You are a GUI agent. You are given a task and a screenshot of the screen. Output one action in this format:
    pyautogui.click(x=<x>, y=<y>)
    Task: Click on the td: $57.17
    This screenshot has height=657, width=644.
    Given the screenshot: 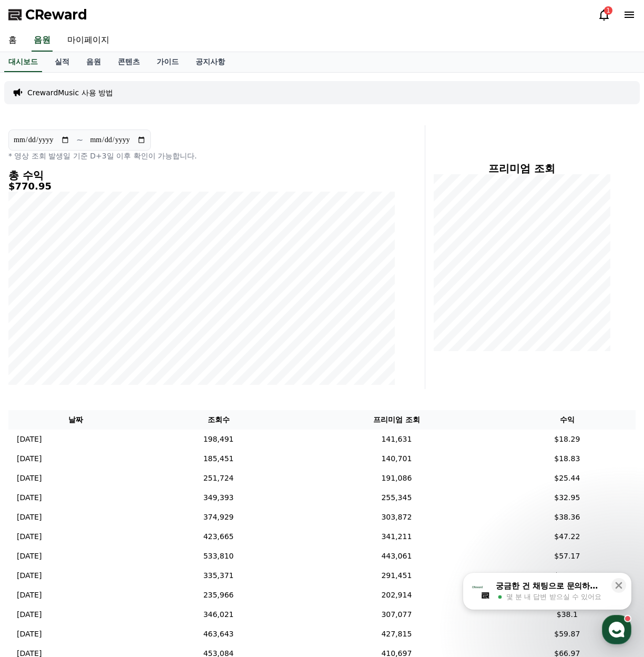 What is the action you would take?
    pyautogui.click(x=568, y=555)
    